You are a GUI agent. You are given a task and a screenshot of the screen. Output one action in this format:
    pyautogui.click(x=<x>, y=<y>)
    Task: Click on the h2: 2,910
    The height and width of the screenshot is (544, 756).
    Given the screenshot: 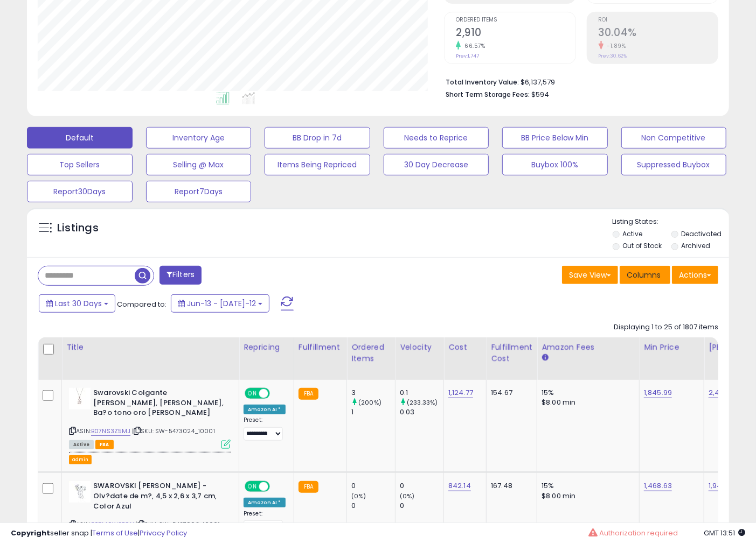 What is the action you would take?
    pyautogui.click(x=515, y=33)
    